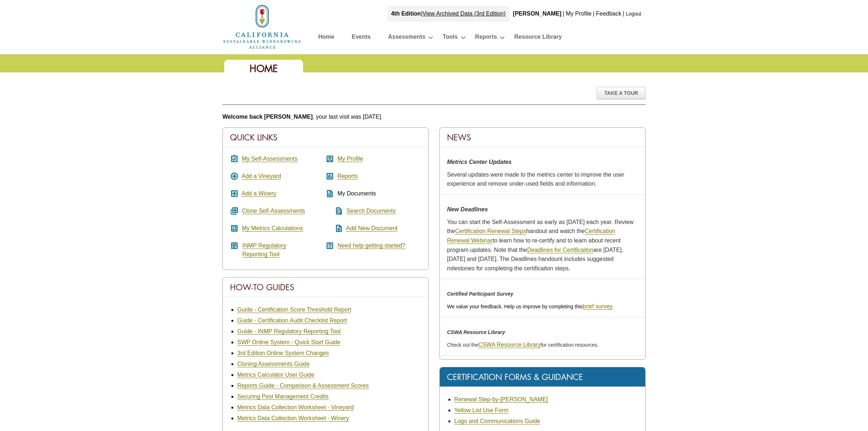  Describe the element at coordinates (264, 68) in the screenshot. I see `span: Home` at that location.